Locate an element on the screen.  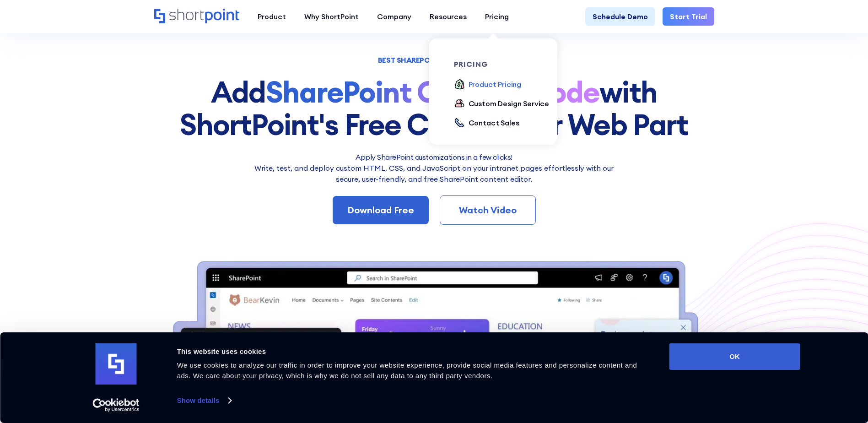
div: This website uses cookies is located at coordinates (413, 351).